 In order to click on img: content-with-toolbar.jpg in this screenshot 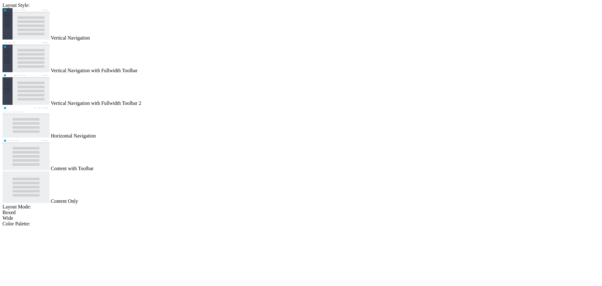, I will do `click(26, 154)`.